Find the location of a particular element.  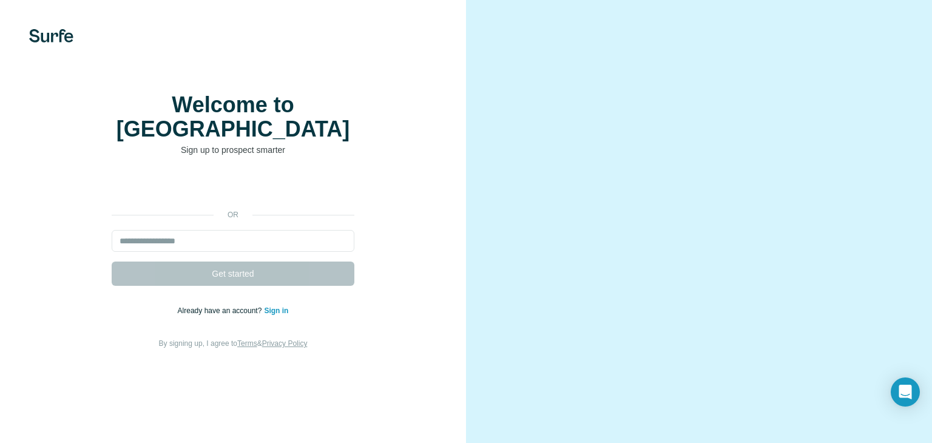

a: Terms is located at coordinates (247, 343).